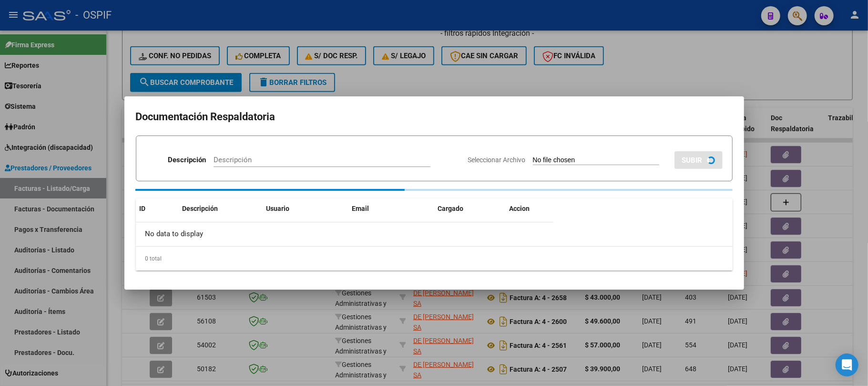  Describe the element at coordinates (692, 160) in the screenshot. I see `span: SUBIR` at that location.